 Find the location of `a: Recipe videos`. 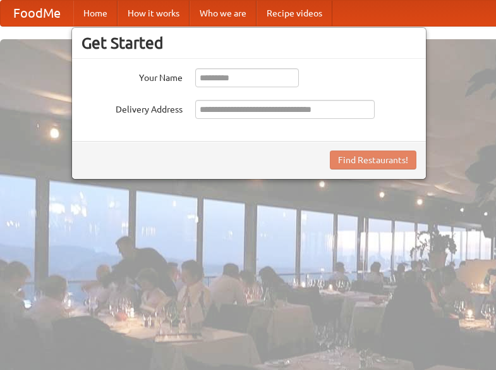

a: Recipe videos is located at coordinates (294, 13).